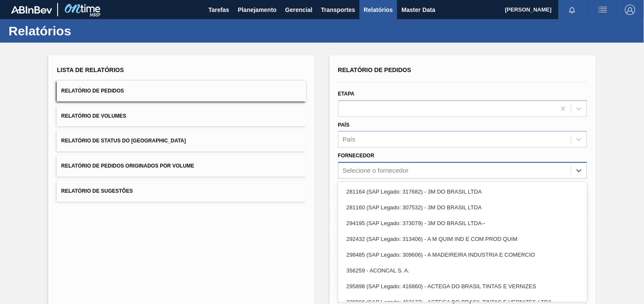 This screenshot has width=644, height=304. Describe the element at coordinates (630, 10) in the screenshot. I see `img: Logout` at that location.